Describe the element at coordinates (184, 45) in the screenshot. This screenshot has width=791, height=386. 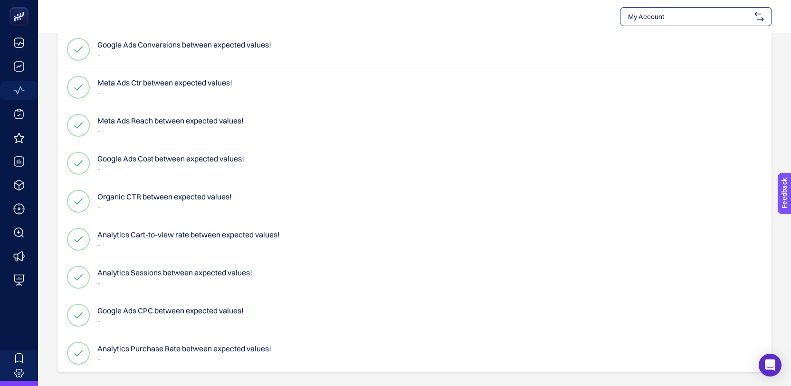
I see `h4: Google Ads Conversions between expected values!` at that location.